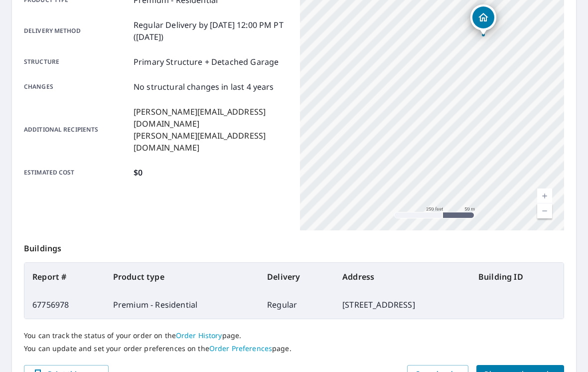 The width and height of the screenshot is (588, 372). I want to click on td: 67756978, so click(65, 305).